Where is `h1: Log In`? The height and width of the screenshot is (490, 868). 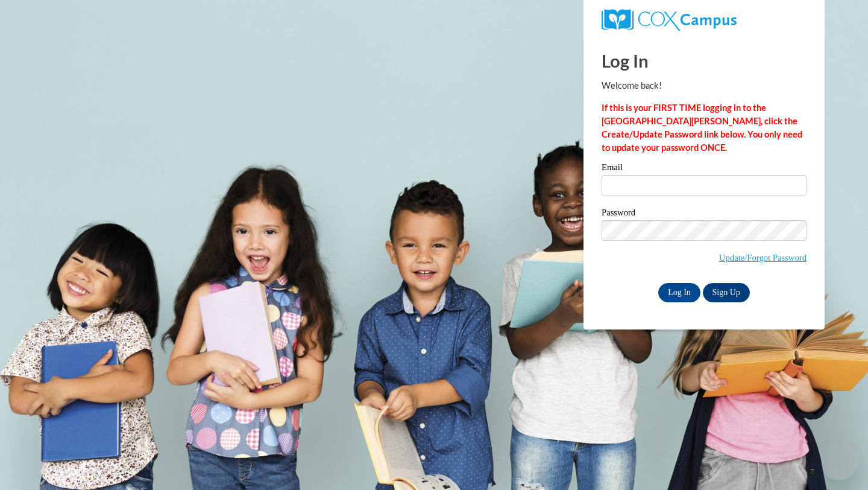
h1: Log In is located at coordinates (704, 60).